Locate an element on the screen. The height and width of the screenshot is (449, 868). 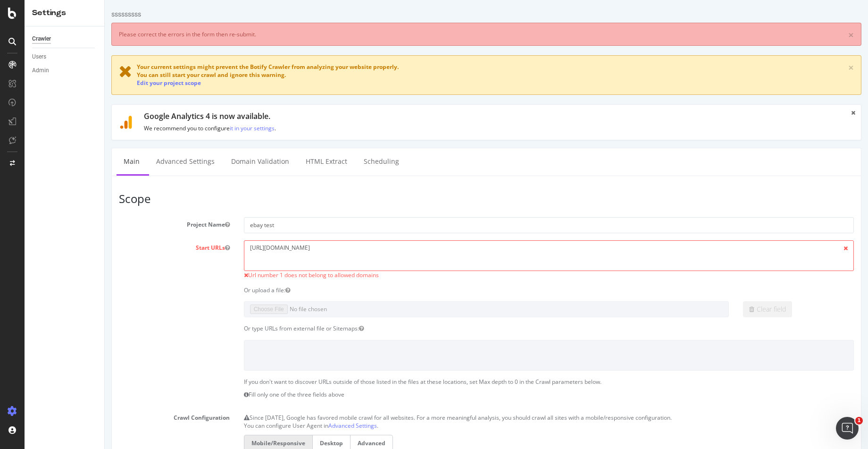
label: Start URLs is located at coordinates (70, 246).